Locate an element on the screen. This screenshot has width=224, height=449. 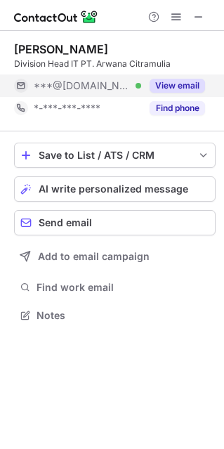
span: Send email is located at coordinates (65, 223).